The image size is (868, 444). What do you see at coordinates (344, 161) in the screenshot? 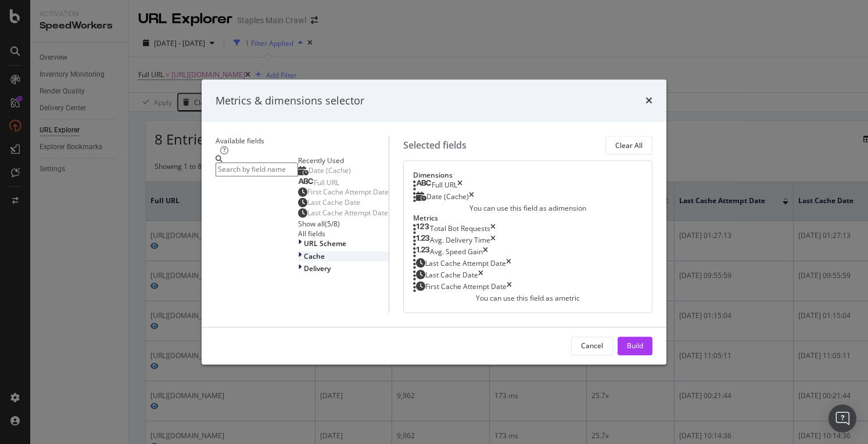
I see `div: Recently Used` at bounding box center [344, 161].